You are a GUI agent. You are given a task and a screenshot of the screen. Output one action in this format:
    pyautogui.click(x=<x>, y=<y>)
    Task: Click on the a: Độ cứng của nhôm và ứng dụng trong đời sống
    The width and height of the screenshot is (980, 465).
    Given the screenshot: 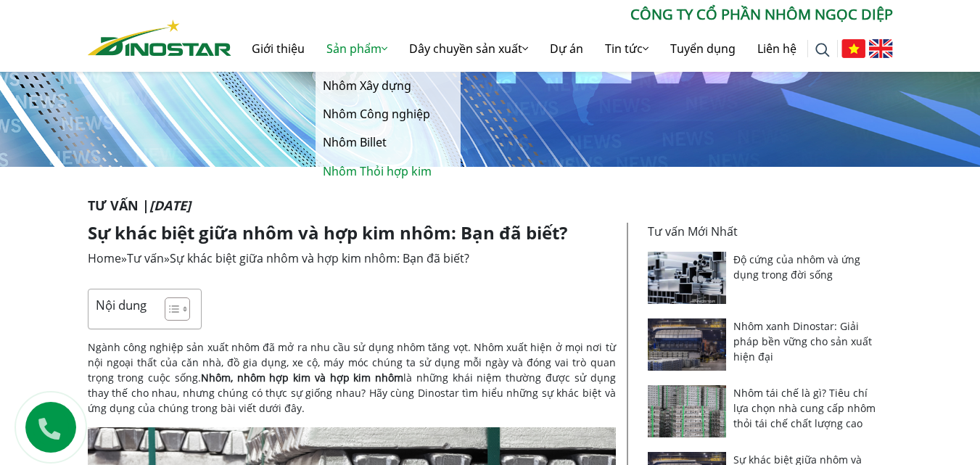 What is the action you would take?
    pyautogui.click(x=796, y=267)
    